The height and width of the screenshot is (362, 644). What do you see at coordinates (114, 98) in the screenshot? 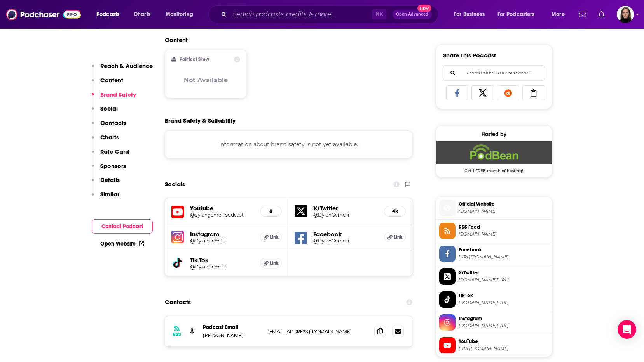
I see `button: Brand Safety` at bounding box center [114, 98].